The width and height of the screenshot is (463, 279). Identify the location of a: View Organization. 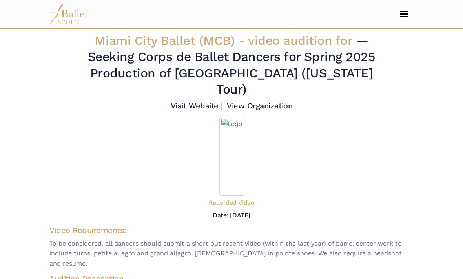
(260, 106).